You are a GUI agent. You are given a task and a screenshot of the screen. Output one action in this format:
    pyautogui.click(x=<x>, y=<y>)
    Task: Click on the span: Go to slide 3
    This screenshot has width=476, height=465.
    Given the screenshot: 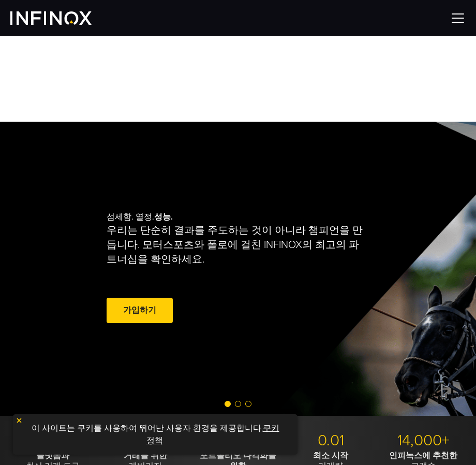 What is the action you would take?
    pyautogui.click(x=248, y=404)
    